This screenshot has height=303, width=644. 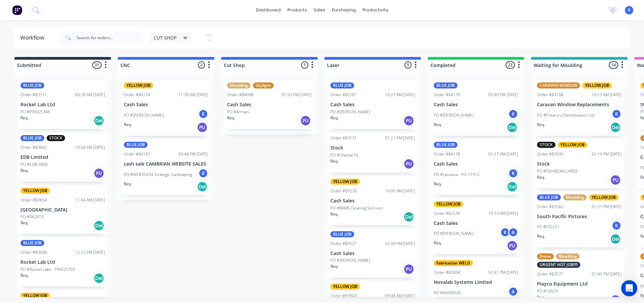 I want to click on p: South Pacific Pictures, so click(x=579, y=217).